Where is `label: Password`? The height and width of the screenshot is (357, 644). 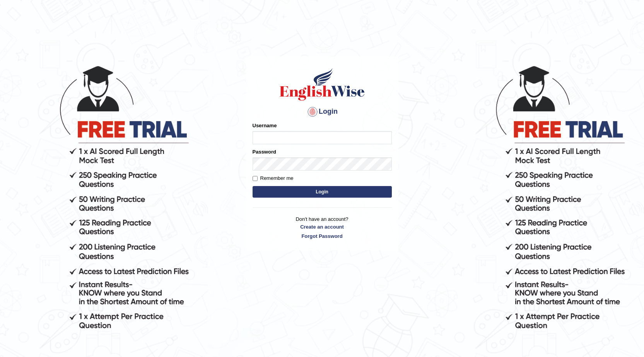 label: Password is located at coordinates (264, 151).